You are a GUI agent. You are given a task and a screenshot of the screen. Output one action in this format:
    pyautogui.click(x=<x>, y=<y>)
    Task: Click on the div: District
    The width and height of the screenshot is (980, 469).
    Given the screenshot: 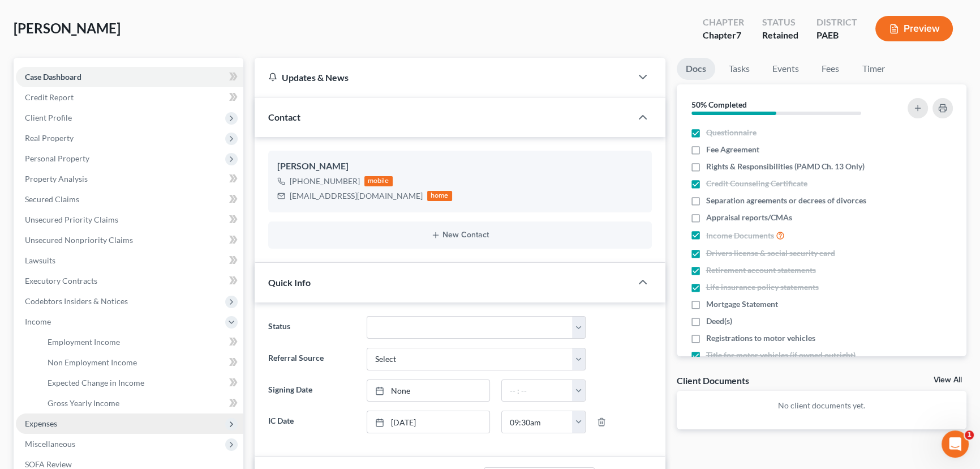 What is the action you would take?
    pyautogui.click(x=837, y=22)
    